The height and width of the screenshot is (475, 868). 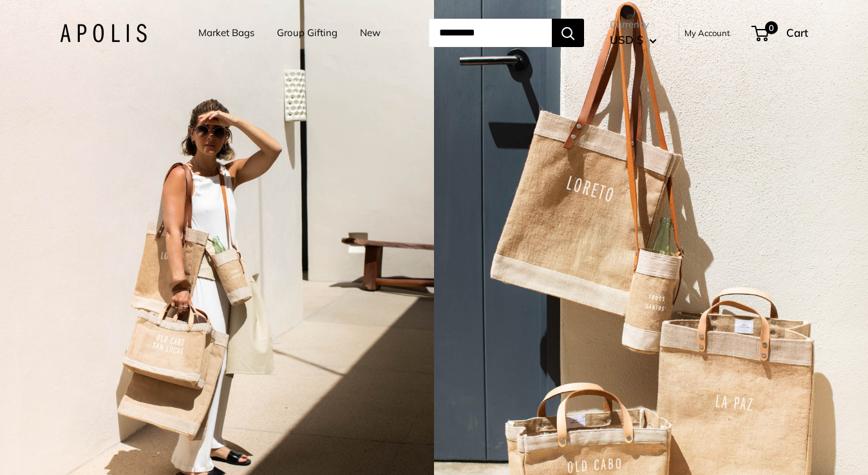 I want to click on img: Apolis, so click(x=103, y=33).